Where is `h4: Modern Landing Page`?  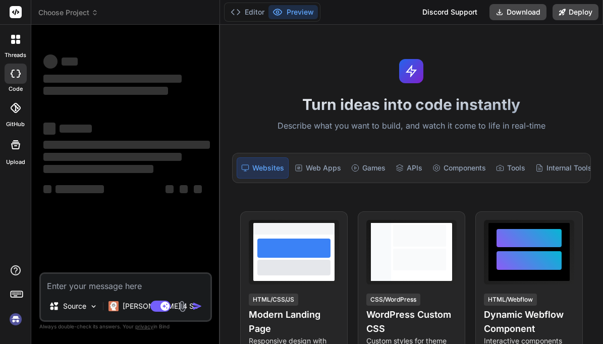 h4: Modern Landing Page is located at coordinates (294, 322).